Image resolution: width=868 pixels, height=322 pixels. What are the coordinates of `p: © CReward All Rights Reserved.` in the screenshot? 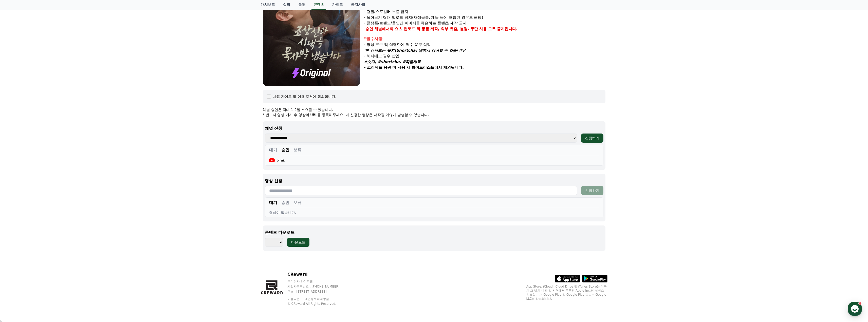 It's located at (318, 304).